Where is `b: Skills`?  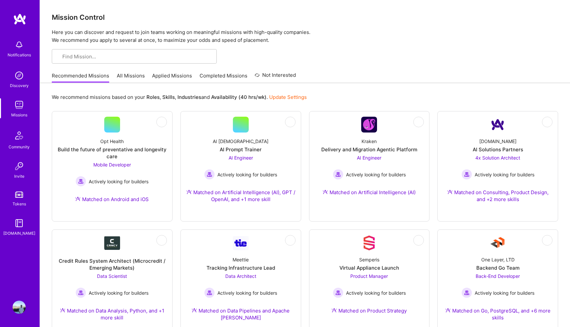
b: Skills is located at coordinates (168, 97).